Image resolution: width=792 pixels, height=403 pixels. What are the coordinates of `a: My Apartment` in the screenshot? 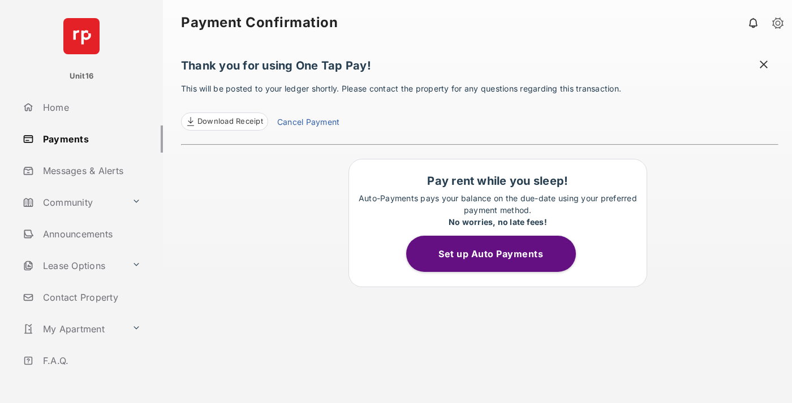 It's located at (72, 329).